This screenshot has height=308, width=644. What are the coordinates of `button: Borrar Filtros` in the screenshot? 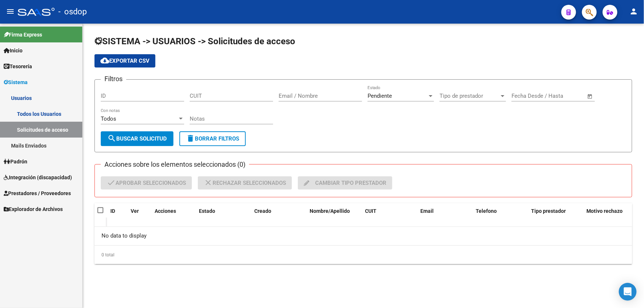 It's located at (213, 139).